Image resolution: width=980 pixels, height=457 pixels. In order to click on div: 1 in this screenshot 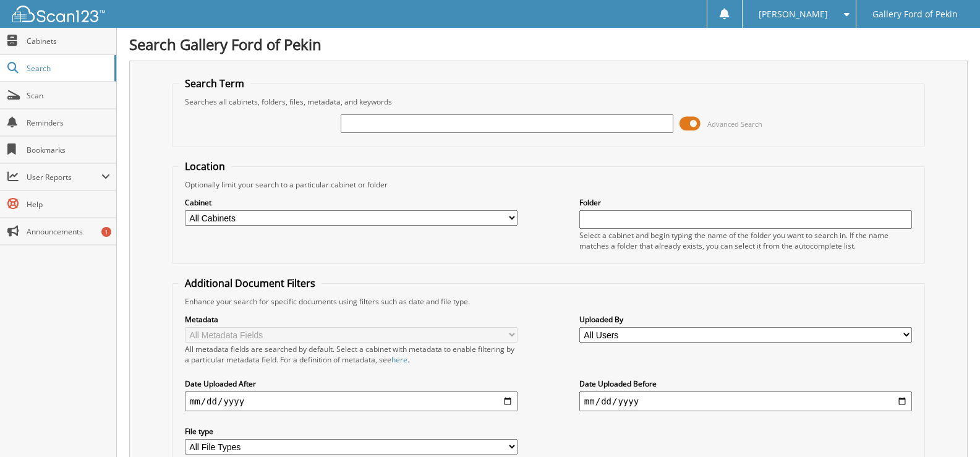, I will do `click(106, 232)`.